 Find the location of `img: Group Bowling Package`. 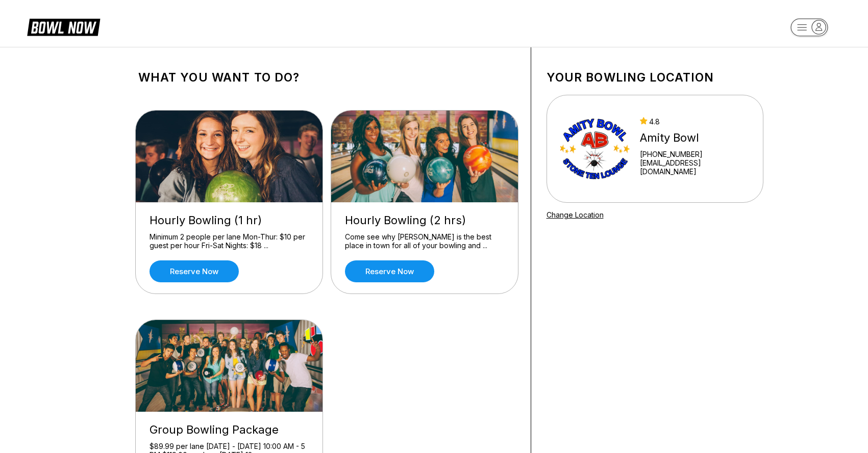

img: Group Bowling Package is located at coordinates (229, 366).